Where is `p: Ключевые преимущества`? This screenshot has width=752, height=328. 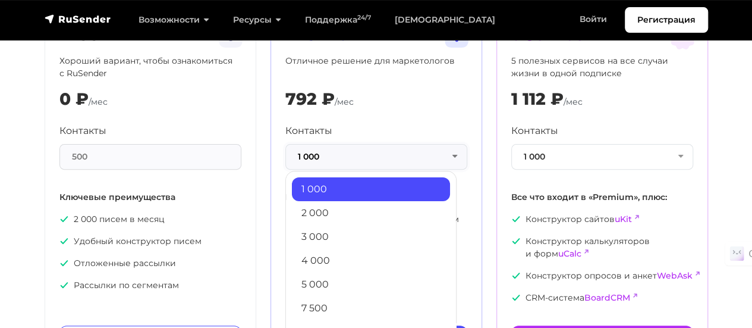
p: Ключевые преимущества is located at coordinates (150, 197).